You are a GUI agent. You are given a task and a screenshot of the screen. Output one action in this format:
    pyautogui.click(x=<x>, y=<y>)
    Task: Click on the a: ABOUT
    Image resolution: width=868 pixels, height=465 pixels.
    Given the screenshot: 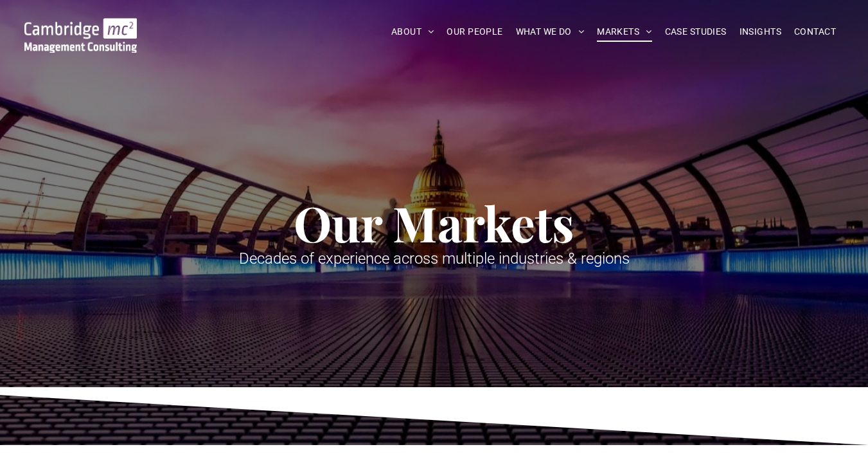 What is the action you would take?
    pyautogui.click(x=413, y=32)
    